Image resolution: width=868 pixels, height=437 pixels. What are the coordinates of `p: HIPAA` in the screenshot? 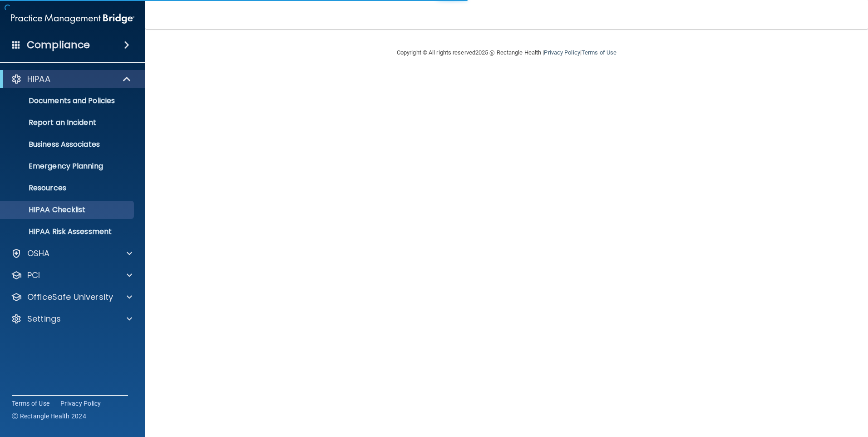 It's located at (39, 79).